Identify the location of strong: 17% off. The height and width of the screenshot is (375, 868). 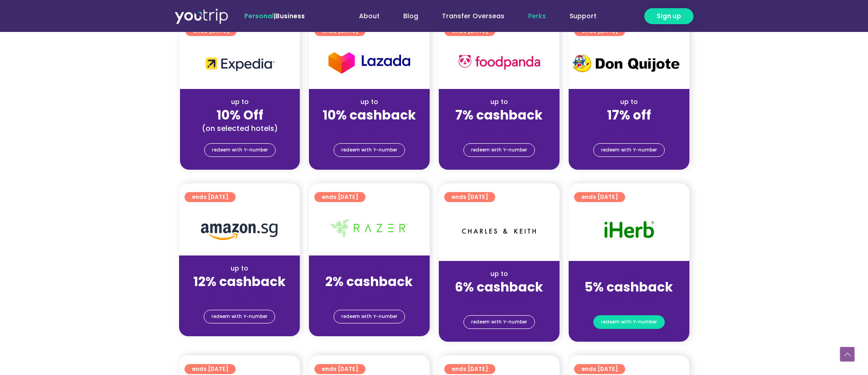
(629, 115).